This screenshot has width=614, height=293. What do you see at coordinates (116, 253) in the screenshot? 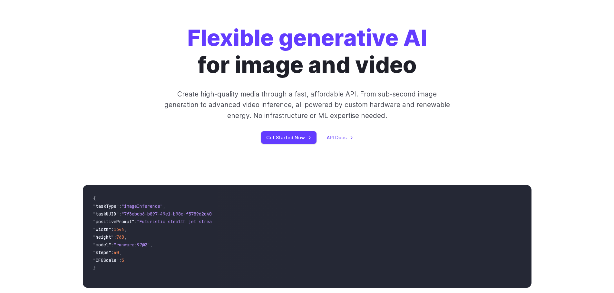
I see `span: 40` at bounding box center [116, 253].